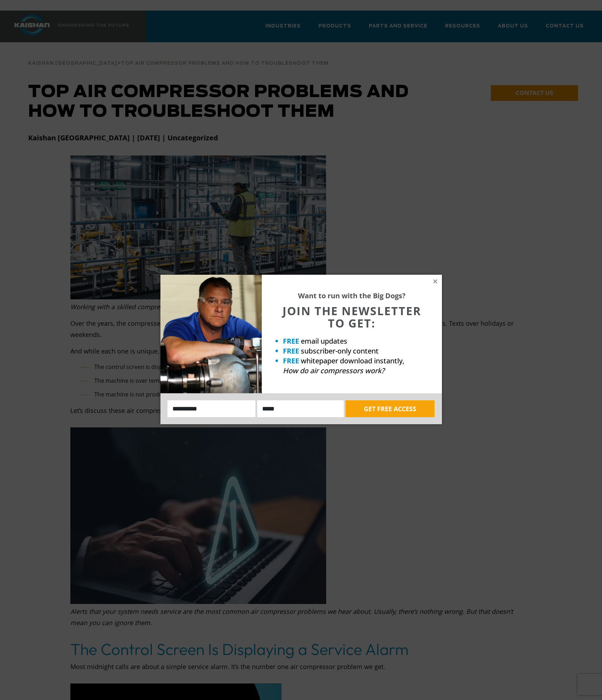 The height and width of the screenshot is (700, 602). I want to click on em: How do air compressors work?, so click(333, 370).